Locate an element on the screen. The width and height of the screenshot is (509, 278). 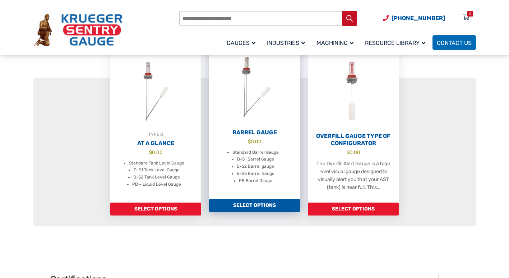
a: Add to cart: “At A Glance” is located at coordinates (156, 209).